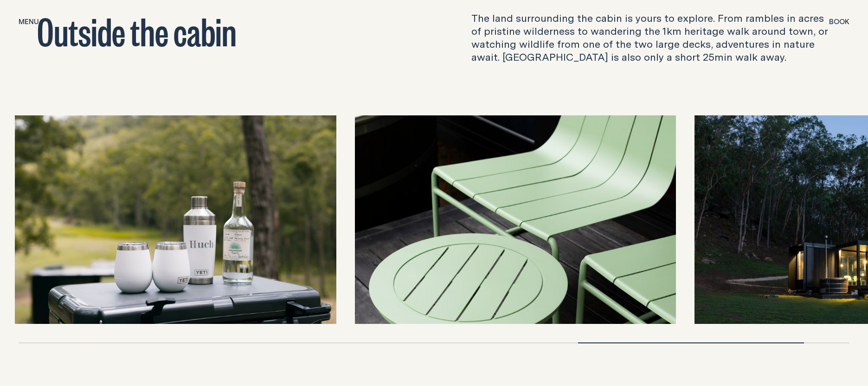 The width and height of the screenshot is (868, 386). What do you see at coordinates (217, 30) in the screenshot?
I see `h2: Outside the cabin` at bounding box center [217, 30].